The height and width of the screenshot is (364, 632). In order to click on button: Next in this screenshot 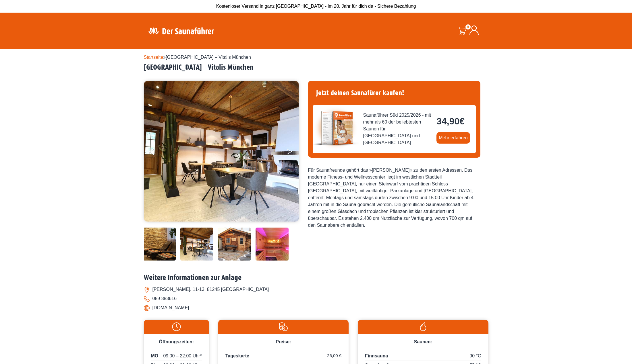, I will do `click(293, 153)`.